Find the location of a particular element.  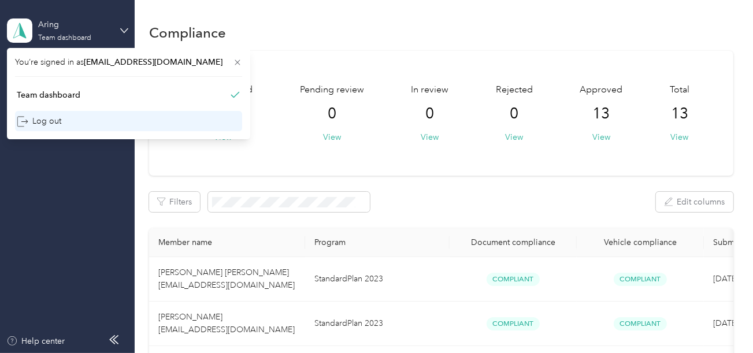

span: Rejected is located at coordinates (514, 90).